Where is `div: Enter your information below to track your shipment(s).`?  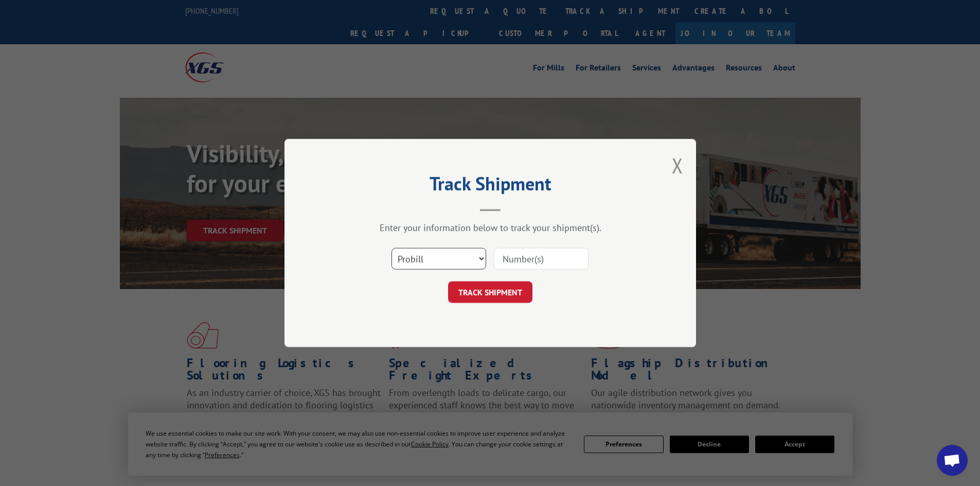 div: Enter your information below to track your shipment(s). is located at coordinates (490, 227).